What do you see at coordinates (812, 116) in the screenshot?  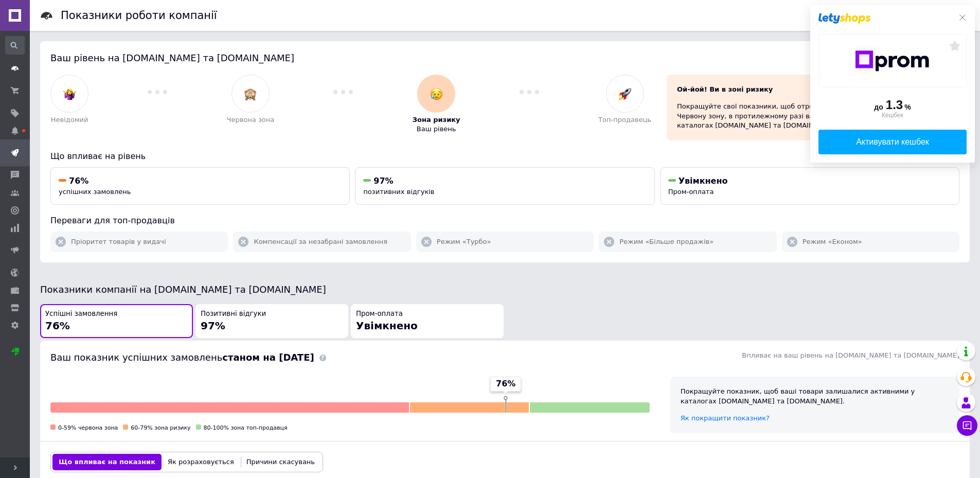 I see `div: Покращуйте свої показники, щоб отримувати переваги. Не опускайтеся в Червону зону, в протилежному...` at bounding box center [812, 116].